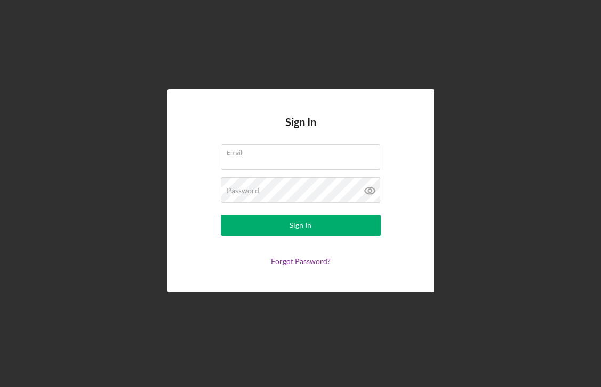 The width and height of the screenshot is (601, 387). I want to click on label: Email, so click(303, 151).